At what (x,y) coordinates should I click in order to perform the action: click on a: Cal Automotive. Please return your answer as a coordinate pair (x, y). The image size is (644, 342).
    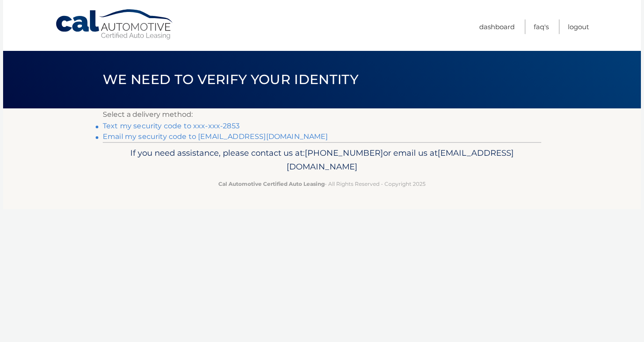
    Looking at the image, I should click on (115, 24).